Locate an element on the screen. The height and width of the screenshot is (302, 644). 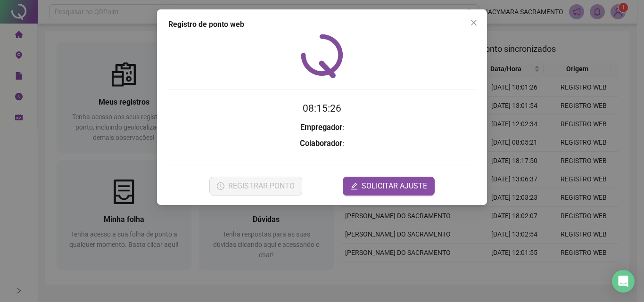
div: Open Intercom Messenger is located at coordinates (623, 281).